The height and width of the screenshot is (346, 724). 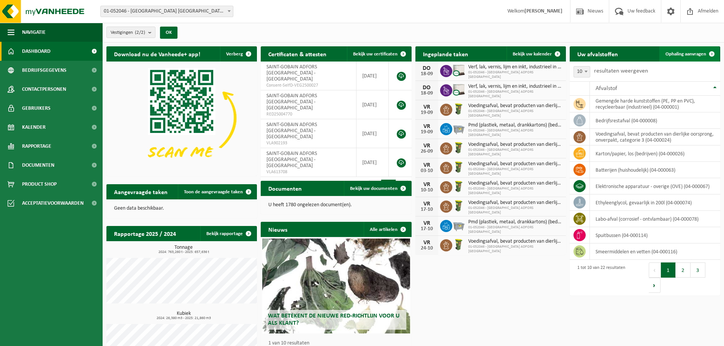 What do you see at coordinates (654, 170) in the screenshot?
I see `td: batterijen (huishoudelijk) (04-000063)` at bounding box center [654, 170].